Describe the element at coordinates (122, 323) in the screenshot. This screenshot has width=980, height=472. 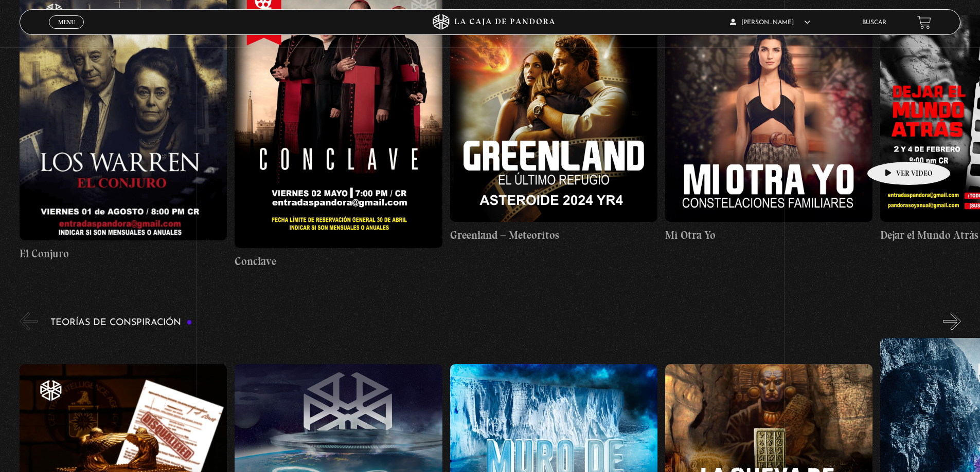
I see `h3: Teorías de Conspiración` at that location.